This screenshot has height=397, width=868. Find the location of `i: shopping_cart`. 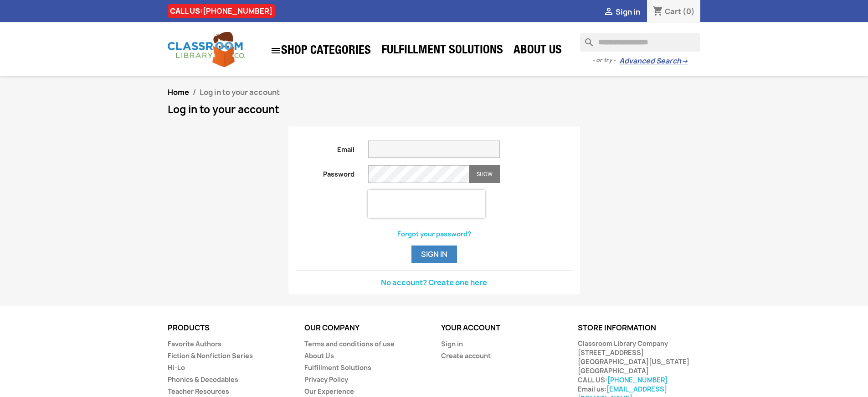

i: shopping_cart is located at coordinates (658, 12).